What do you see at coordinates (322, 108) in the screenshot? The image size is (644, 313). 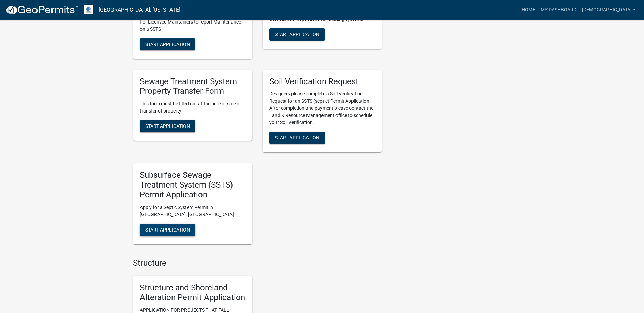 I see `p: Designers please complete a Soil Verification Request for an SSTS (septic) Permit Application. Af...` at bounding box center [322, 108].